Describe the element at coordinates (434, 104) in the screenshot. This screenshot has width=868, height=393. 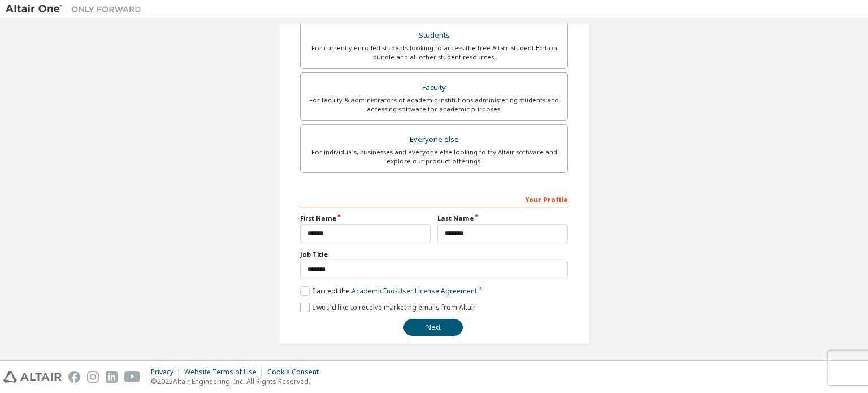
I see `div: For faculty & administrators of academic institutions administering students and accessing softwa...` at that location.